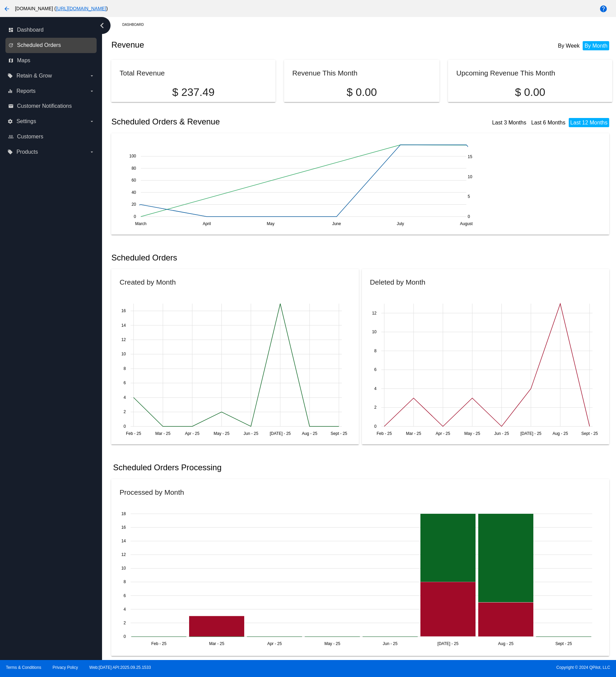  What do you see at coordinates (51, 60) in the screenshot?
I see `a: map Maps` at bounding box center [51, 60].